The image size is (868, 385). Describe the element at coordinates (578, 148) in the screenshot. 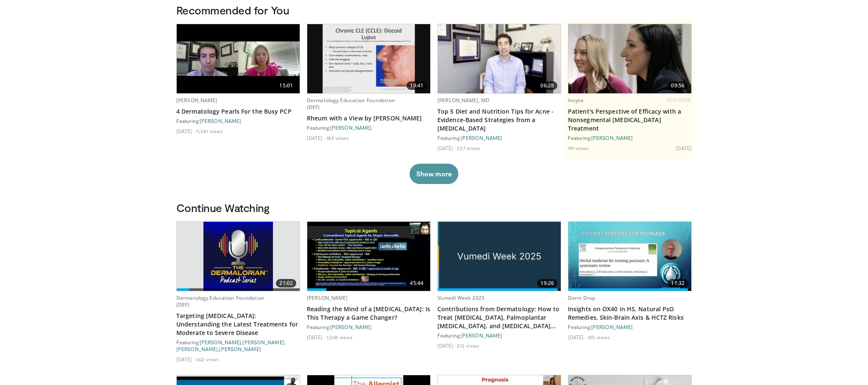

I see `li: 191 views` at that location.